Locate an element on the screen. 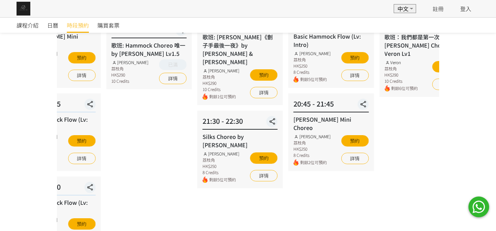 The image size is (496, 231). a: 購買套票 is located at coordinates (108, 25).